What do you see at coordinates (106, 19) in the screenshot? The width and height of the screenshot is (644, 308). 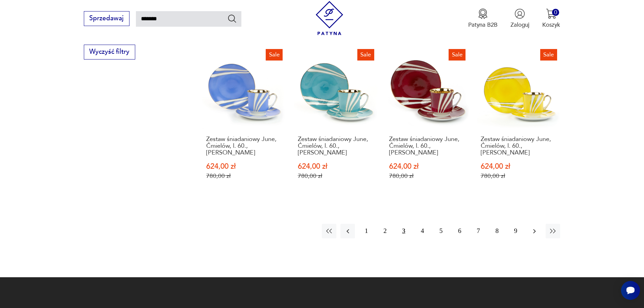 I see `button: Sprzedawaj` at bounding box center [106, 19].